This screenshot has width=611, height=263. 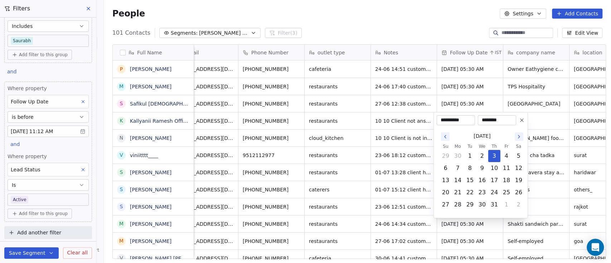 I want to click on th: Friday, so click(x=506, y=146).